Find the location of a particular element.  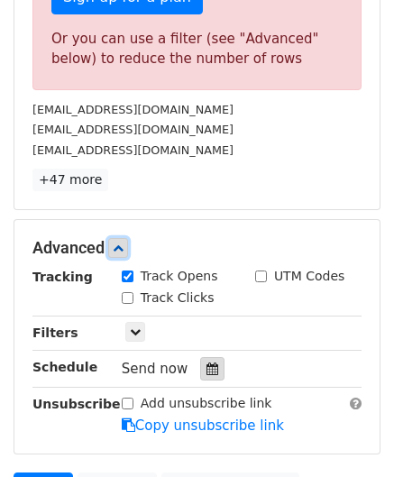

a: +47 more is located at coordinates (70, 179).